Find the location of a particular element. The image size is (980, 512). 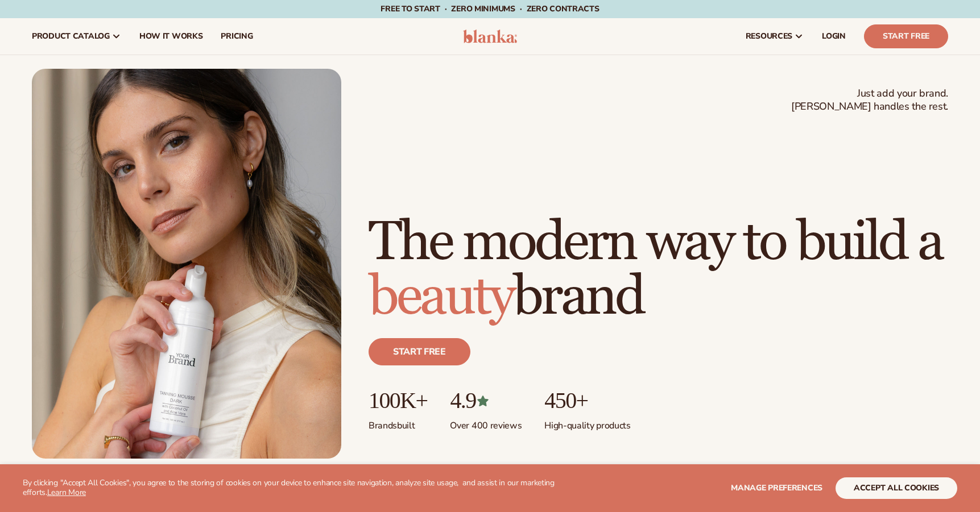

p: By clicking "Accept All Cookies", you agree to the storing of cookies on your device to enhance s... is located at coordinates (302, 488).